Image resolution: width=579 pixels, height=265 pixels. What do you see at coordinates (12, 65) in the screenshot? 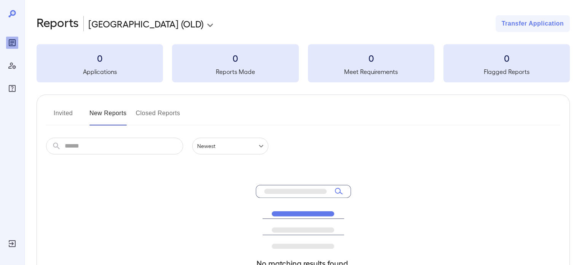
I see `div: Manage Users` at bounding box center [12, 65].